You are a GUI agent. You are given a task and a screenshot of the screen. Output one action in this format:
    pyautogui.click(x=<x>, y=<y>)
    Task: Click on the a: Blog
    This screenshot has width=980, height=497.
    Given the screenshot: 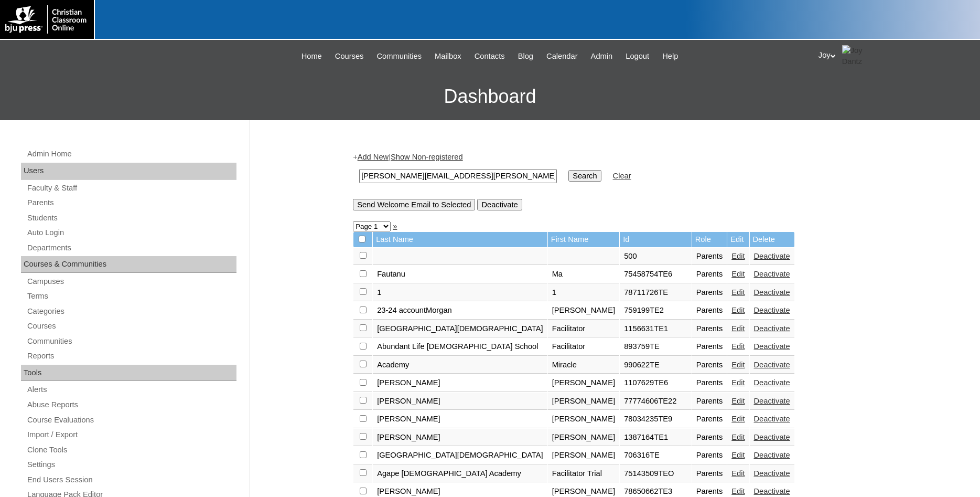 What is the action you would take?
    pyautogui.click(x=525, y=56)
    